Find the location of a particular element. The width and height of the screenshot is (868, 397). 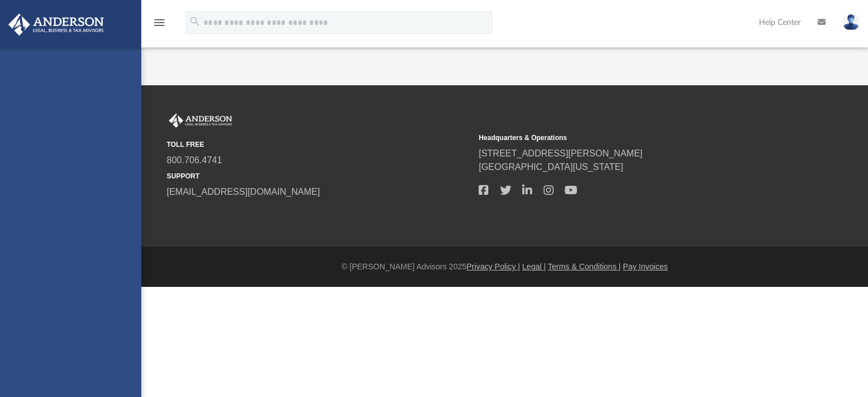

a: 800.706.4741 is located at coordinates (194, 160).